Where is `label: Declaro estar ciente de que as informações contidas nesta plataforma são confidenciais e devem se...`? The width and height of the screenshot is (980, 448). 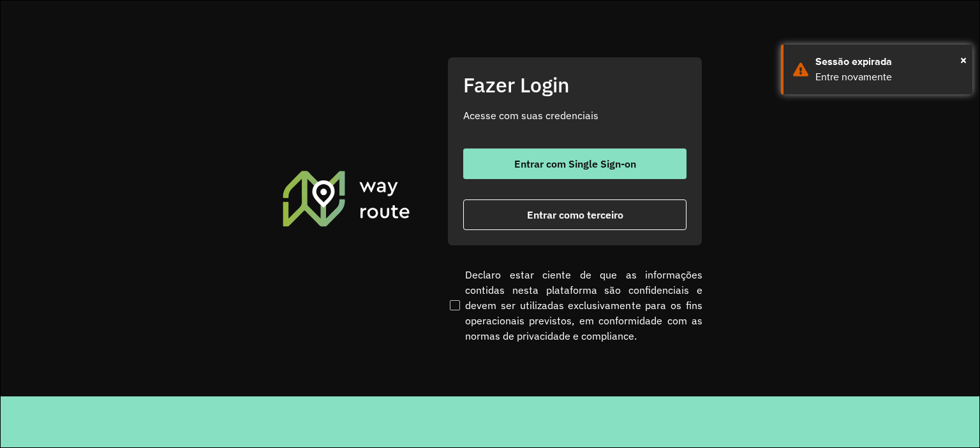
label: Declaro estar ciente de que as informações contidas nesta plataforma são confidenciais e devem se... is located at coordinates (575, 305).